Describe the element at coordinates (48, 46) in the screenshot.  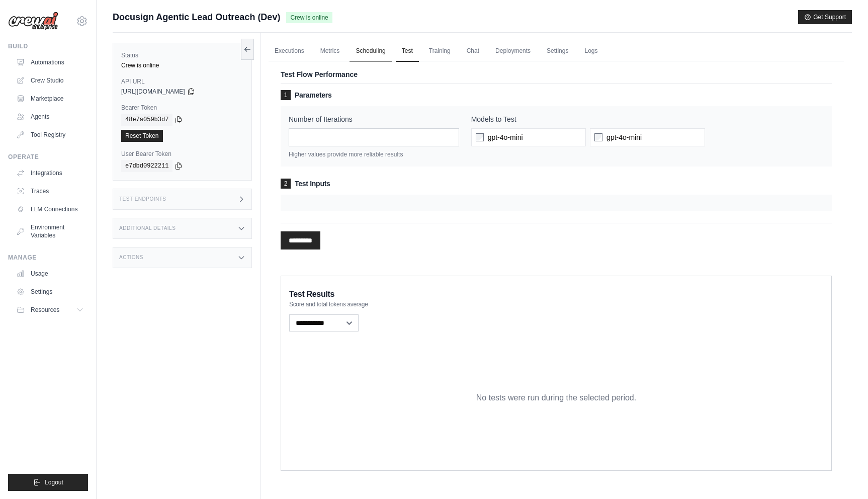
I see `div: Build` at that location.